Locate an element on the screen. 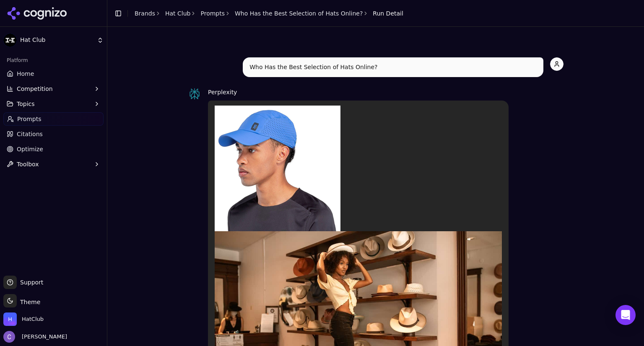  span: Support is located at coordinates (30, 283).